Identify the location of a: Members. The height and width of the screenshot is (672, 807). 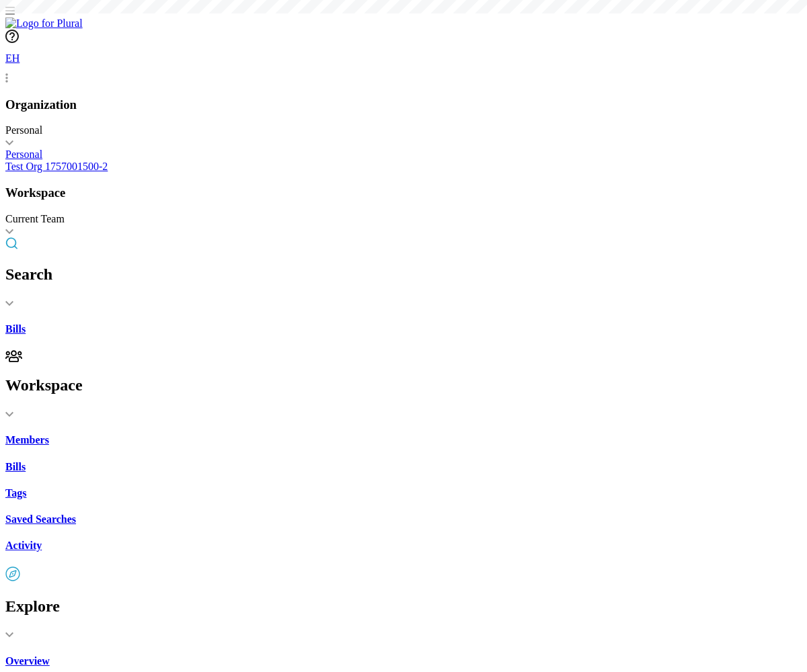
(404, 440).